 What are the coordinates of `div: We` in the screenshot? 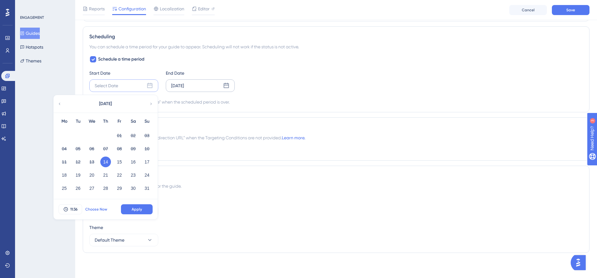 It's located at (92, 121).